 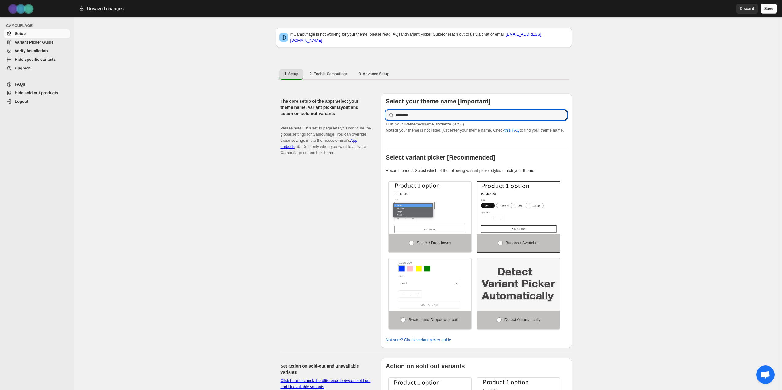 I want to click on b: Select your theme name [Important], so click(x=438, y=101).